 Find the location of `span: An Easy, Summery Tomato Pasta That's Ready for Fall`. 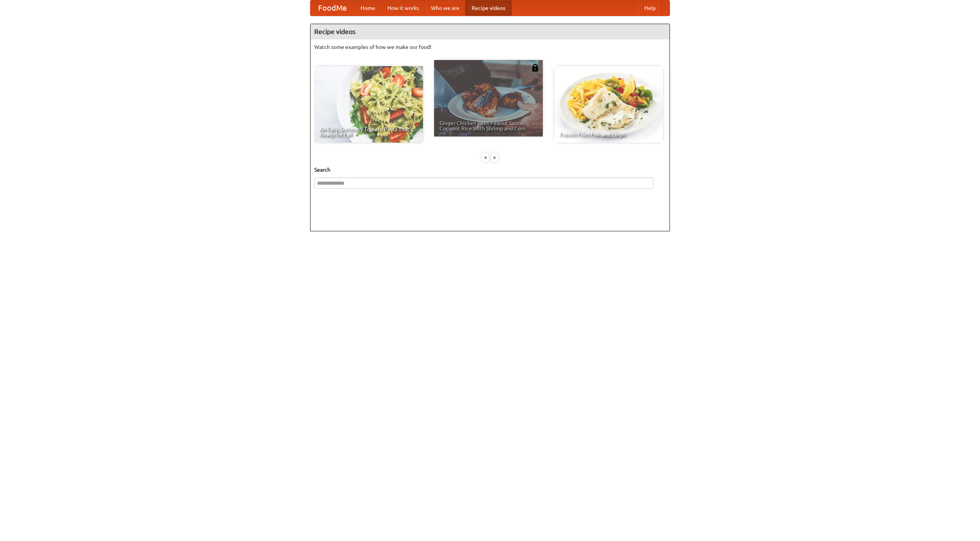

span: An Easy, Summery Tomato Pasta That's Ready for Fall is located at coordinates (369, 132).